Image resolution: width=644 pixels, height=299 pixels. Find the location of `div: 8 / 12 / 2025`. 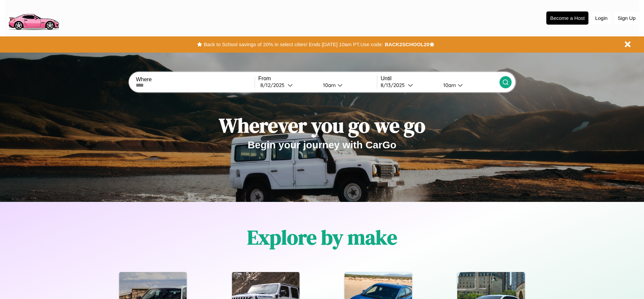

div: 8 / 12 / 2025 is located at coordinates (274, 85).